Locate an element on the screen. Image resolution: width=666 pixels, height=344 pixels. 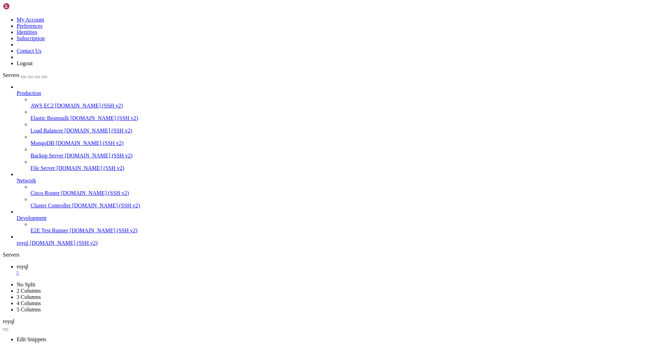
a: Preferences is located at coordinates (29, 26).